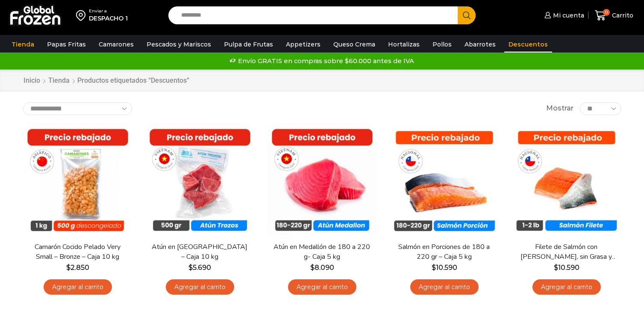 This screenshot has width=644, height=310. Describe the element at coordinates (444, 252) in the screenshot. I see `a: Salmón en Porciones de 180 a 220 gr – Caja 5 kg` at that location.